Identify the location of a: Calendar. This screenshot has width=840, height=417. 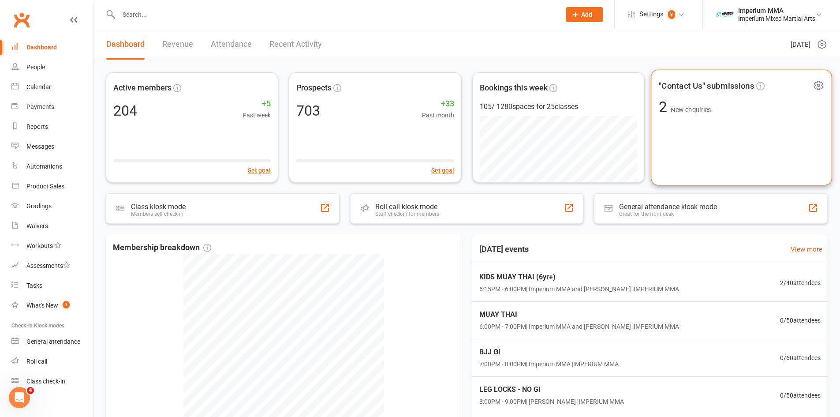
(52, 87).